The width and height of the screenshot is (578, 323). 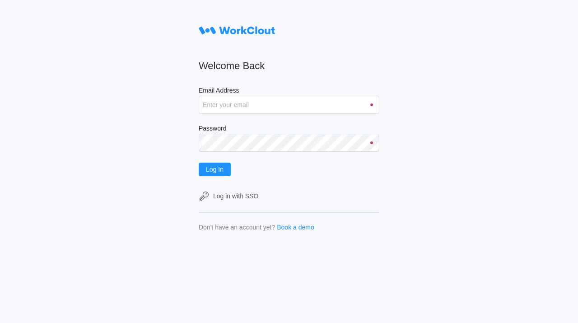 What do you see at coordinates (289, 91) in the screenshot?
I see `label: Email Address` at bounding box center [289, 91].